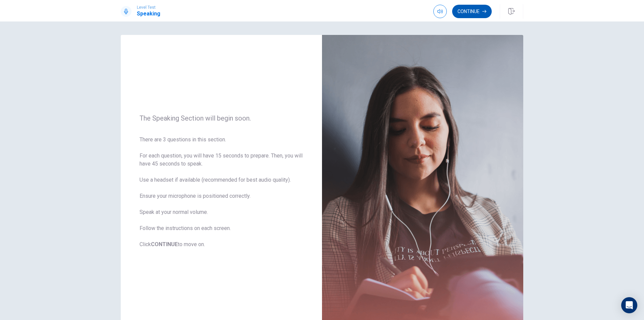 This screenshot has width=644, height=320. I want to click on div: Open Intercom Messenger, so click(630, 305).